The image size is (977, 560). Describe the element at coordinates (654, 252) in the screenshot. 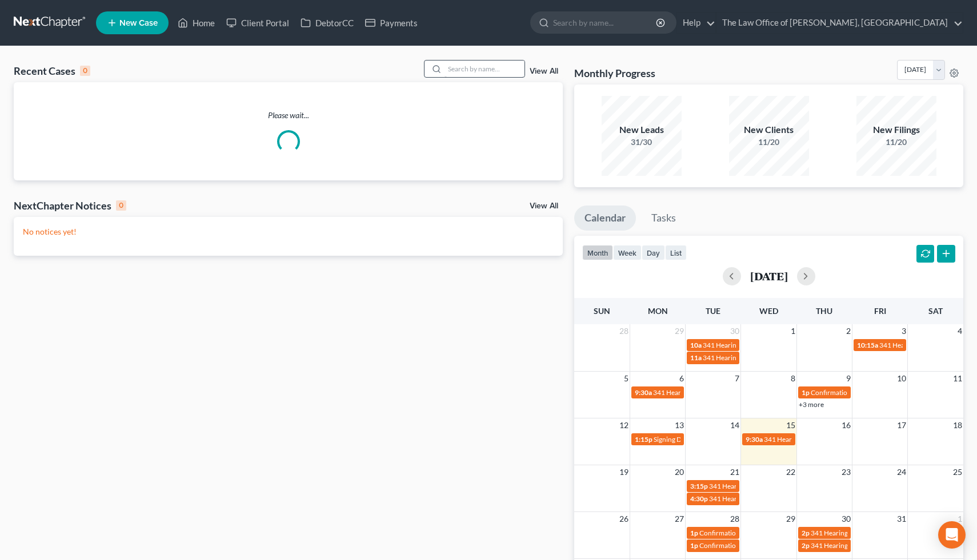

I see `button: day` at that location.